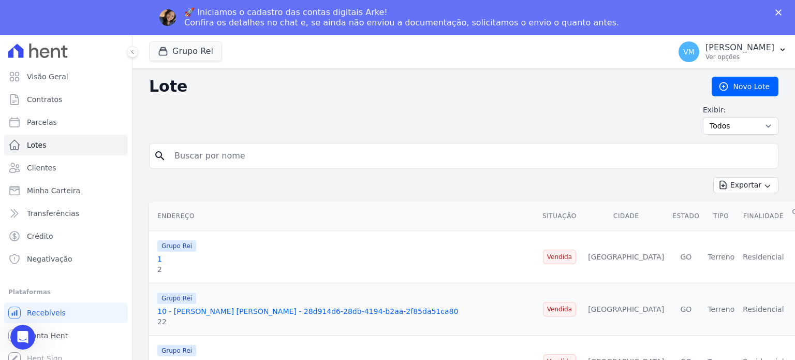 The height and width of the screenshot is (360, 795). What do you see at coordinates (66, 145) in the screenshot?
I see `a: Lotes` at bounding box center [66, 145].